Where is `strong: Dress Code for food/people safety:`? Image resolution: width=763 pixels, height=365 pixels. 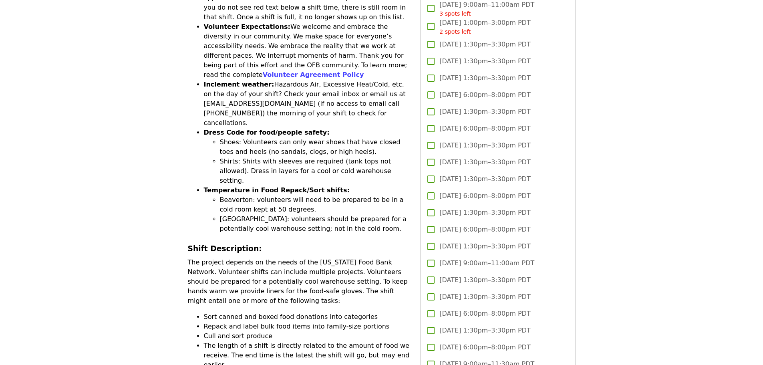
strong: Dress Code for food/people safety: is located at coordinates (267, 132).